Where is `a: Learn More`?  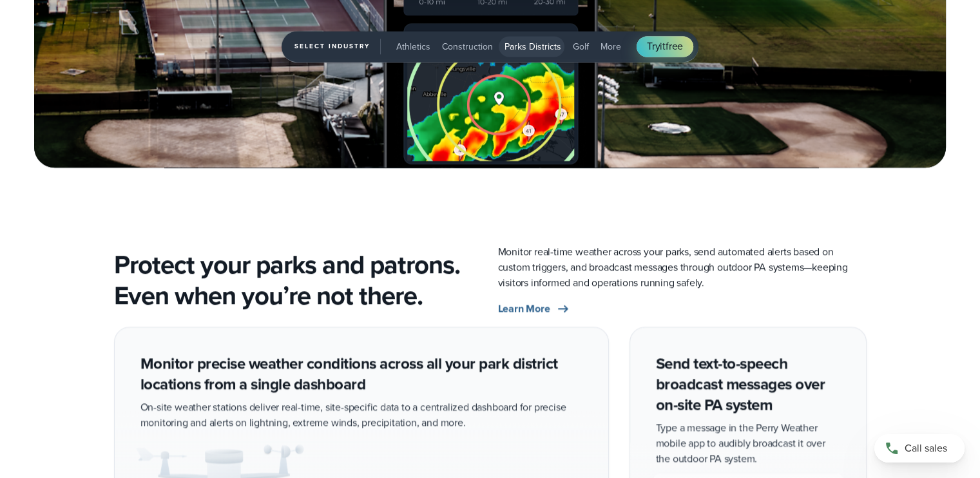
a: Learn More is located at coordinates (534, 309).